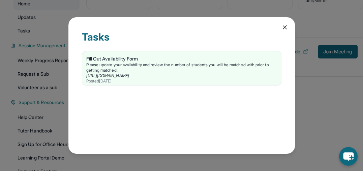 This screenshot has height=171, width=363. What do you see at coordinates (182, 59) in the screenshot?
I see `div: Fill Out Availability Form` at bounding box center [182, 59].